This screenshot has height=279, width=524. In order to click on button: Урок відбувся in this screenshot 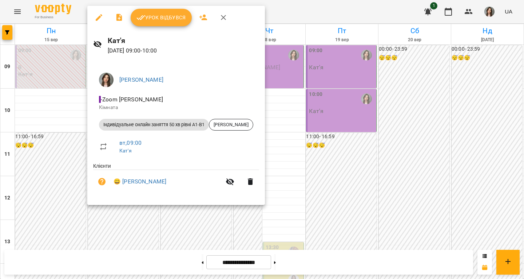, I will do `click(161, 17)`.